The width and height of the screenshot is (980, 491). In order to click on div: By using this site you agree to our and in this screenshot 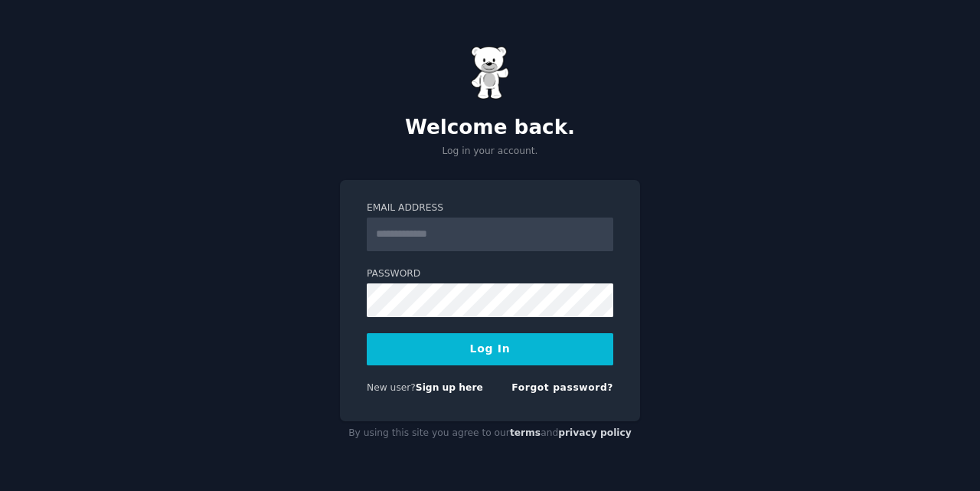, I will do `click(490, 434)`.